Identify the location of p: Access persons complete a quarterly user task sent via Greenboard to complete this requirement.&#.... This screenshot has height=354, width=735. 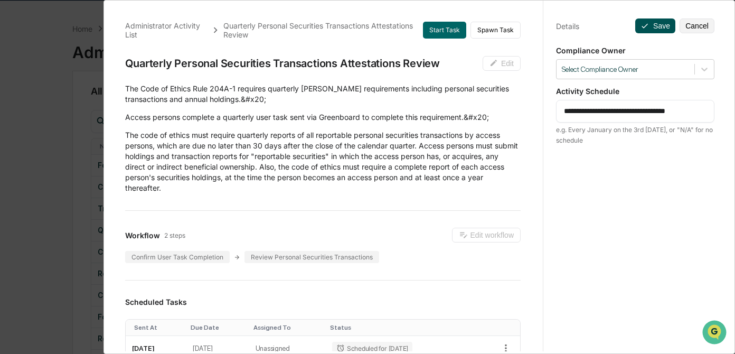
(323, 117).